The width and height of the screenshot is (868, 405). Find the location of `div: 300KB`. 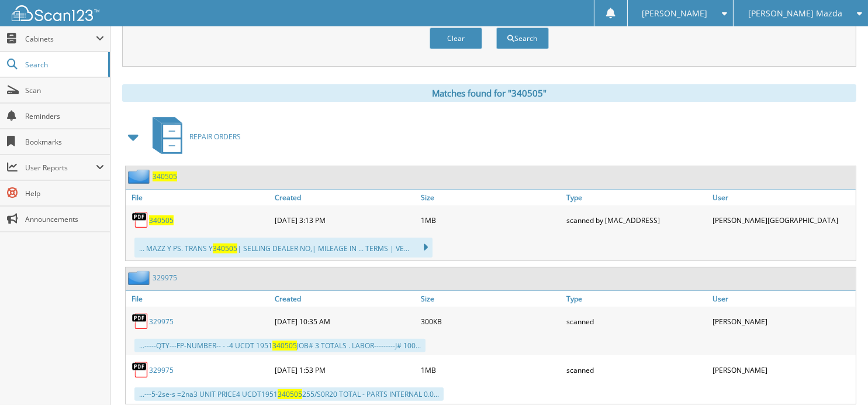

div: 300KB is located at coordinates (491, 321).